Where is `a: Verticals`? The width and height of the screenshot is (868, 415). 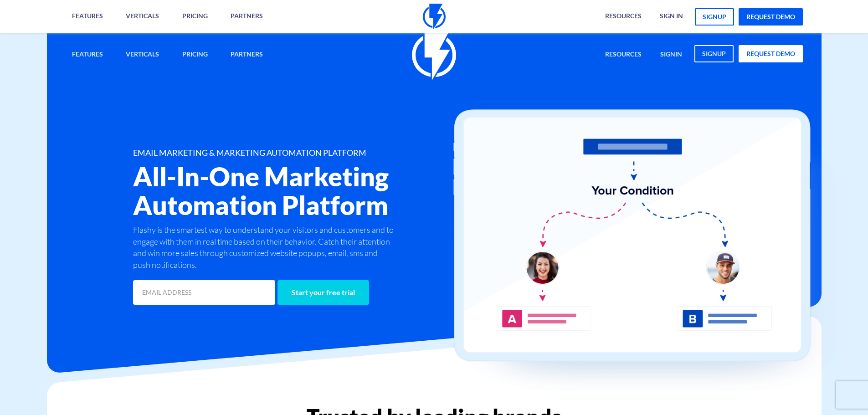
a: Verticals is located at coordinates (142, 55).